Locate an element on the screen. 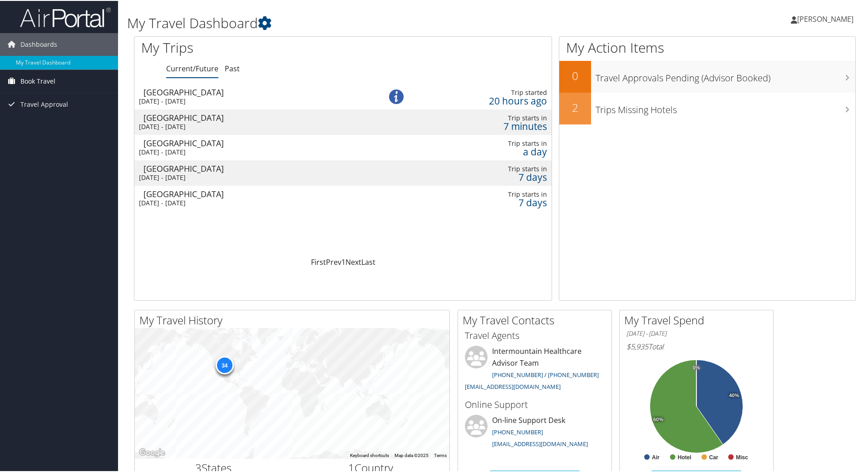 The image size is (868, 472). text: Misc is located at coordinates (742, 456).